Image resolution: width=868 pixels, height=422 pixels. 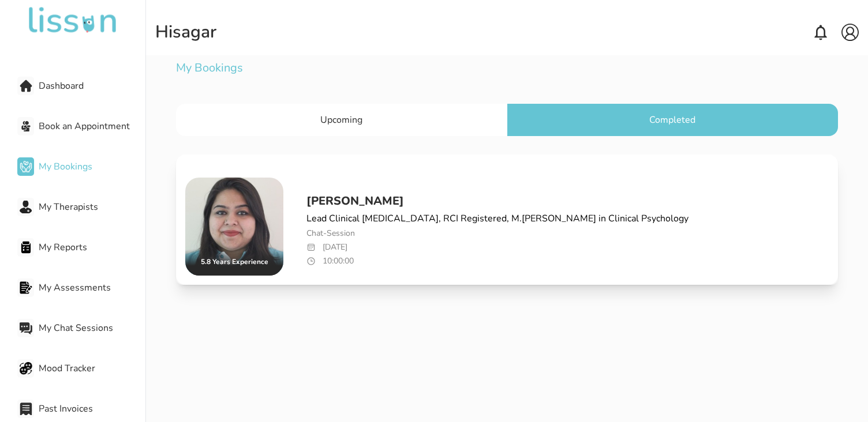 What do you see at coordinates (92, 328) in the screenshot?
I see `span: My Chat Sessions` at bounding box center [92, 328].